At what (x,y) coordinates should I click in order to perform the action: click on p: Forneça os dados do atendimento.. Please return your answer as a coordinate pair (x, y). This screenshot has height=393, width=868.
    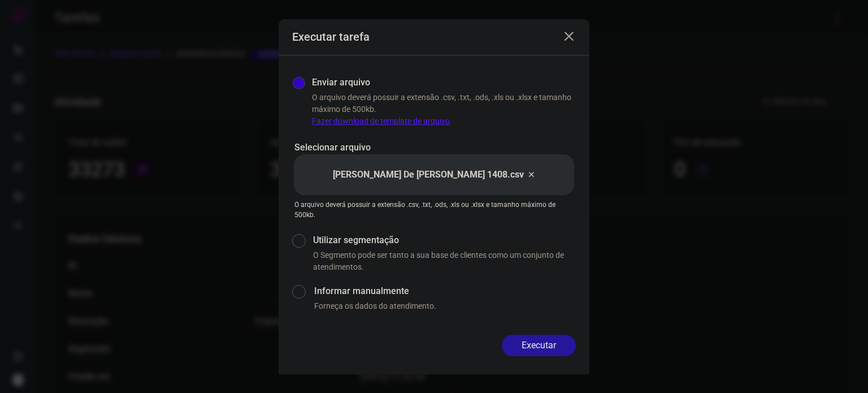
    Looking at the image, I should click on (445, 306).